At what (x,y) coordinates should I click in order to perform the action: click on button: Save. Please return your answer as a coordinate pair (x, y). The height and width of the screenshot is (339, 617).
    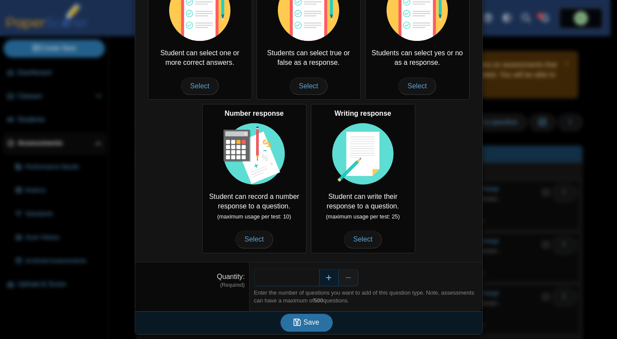
    Looking at the image, I should click on (307, 322).